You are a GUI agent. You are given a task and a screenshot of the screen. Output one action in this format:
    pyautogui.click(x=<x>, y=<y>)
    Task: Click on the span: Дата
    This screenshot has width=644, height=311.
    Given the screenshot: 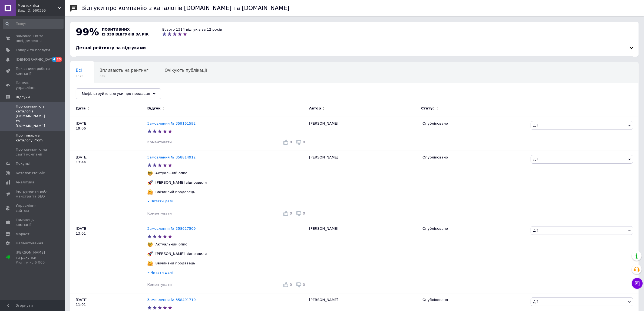 What is the action you would take?
    pyautogui.click(x=81, y=109)
    